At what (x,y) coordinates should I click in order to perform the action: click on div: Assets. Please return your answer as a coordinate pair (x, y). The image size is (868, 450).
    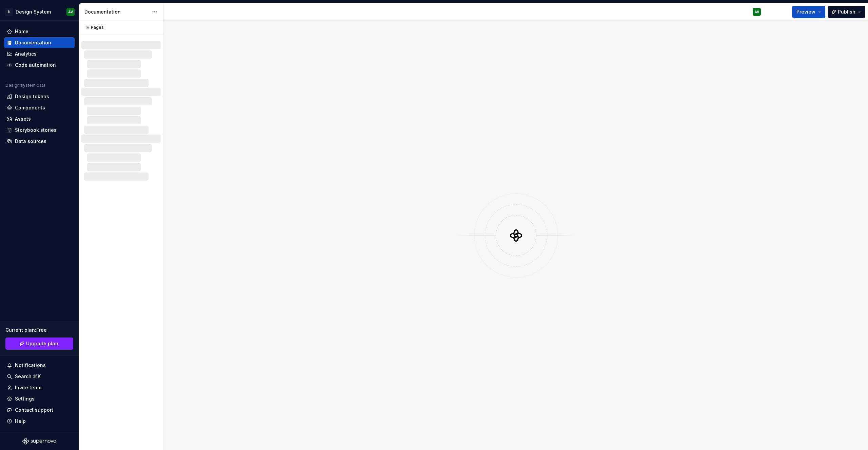
    Looking at the image, I should click on (23, 119).